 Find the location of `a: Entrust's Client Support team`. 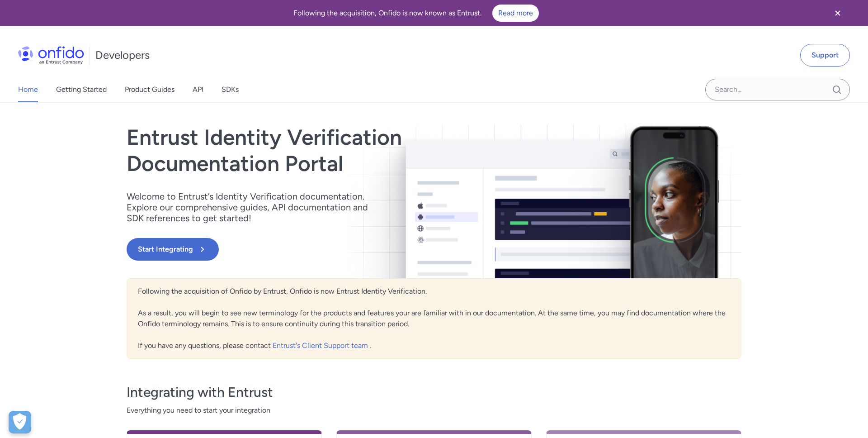

a: Entrust's Client Support team is located at coordinates (321, 345).